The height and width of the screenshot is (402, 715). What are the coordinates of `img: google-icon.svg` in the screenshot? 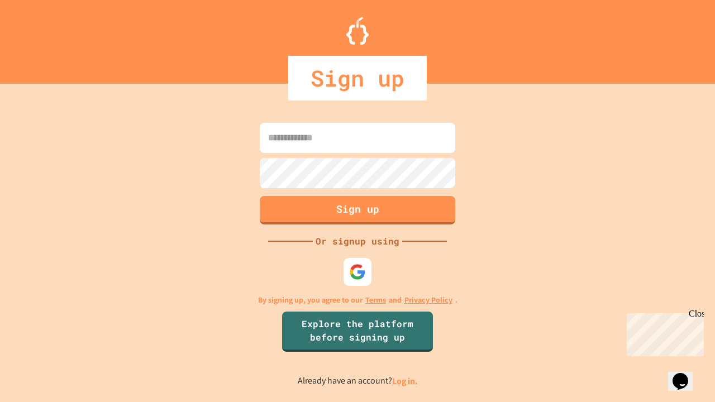 It's located at (357, 272).